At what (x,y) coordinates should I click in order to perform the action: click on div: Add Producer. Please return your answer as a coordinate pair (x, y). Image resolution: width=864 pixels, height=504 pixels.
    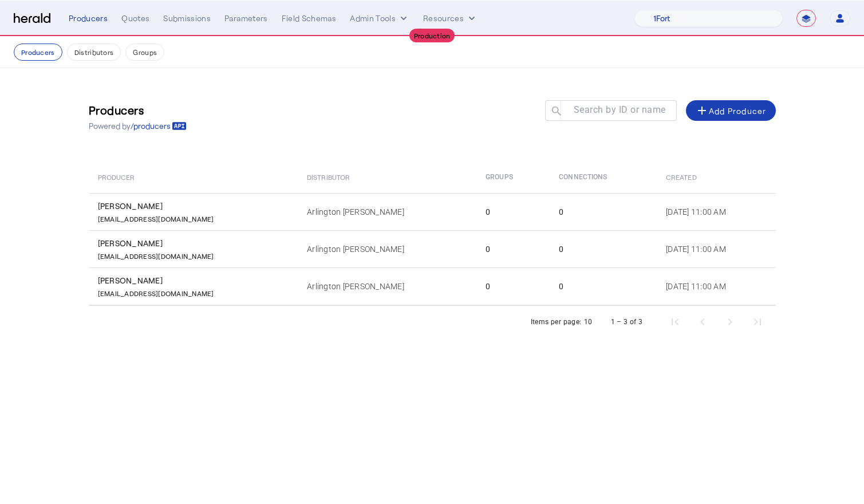
    Looking at the image, I should click on (731, 111).